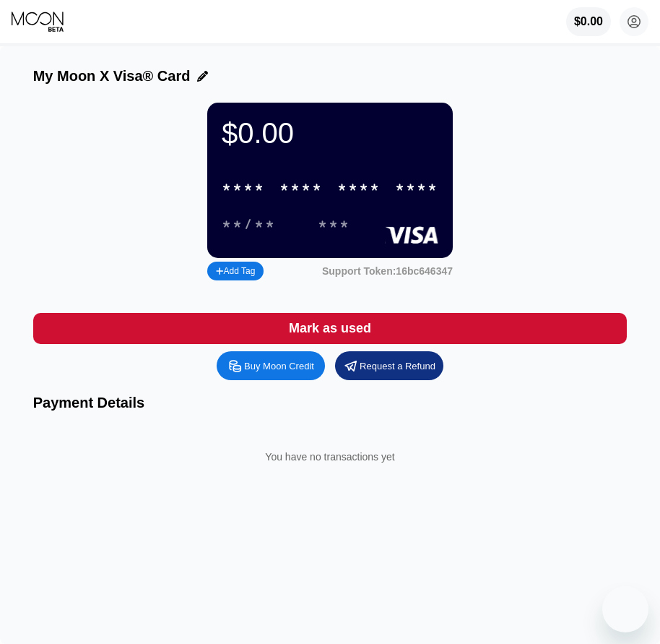 The width and height of the screenshot is (660, 644). Describe the element at coordinates (330, 402) in the screenshot. I see `div: Payment Details` at that location.